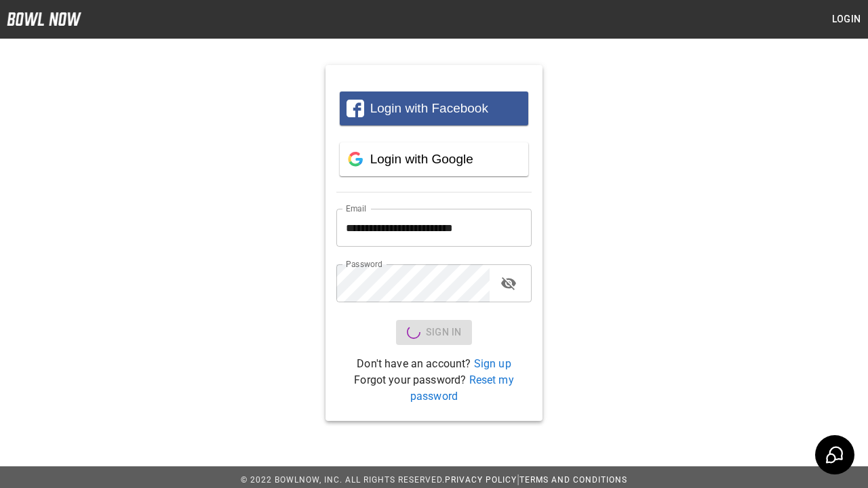  I want to click on img: logo, so click(44, 19).